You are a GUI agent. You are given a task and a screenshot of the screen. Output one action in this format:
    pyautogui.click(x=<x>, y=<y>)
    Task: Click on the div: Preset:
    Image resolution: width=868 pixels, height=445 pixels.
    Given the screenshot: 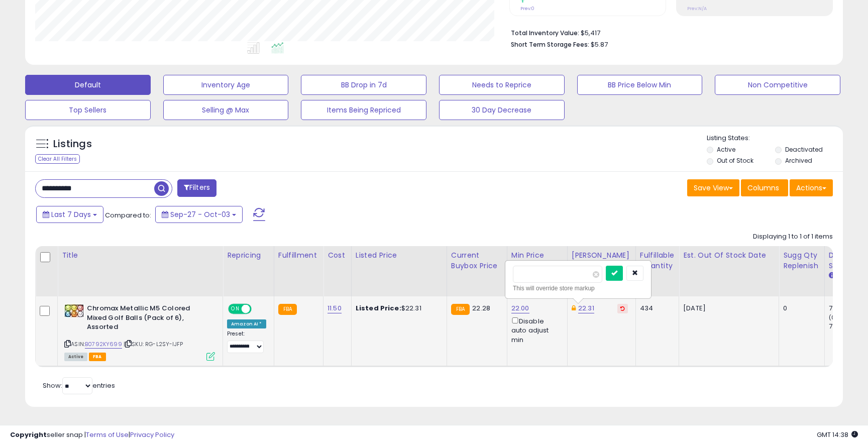 What is the action you would take?
    pyautogui.click(x=247, y=341)
    